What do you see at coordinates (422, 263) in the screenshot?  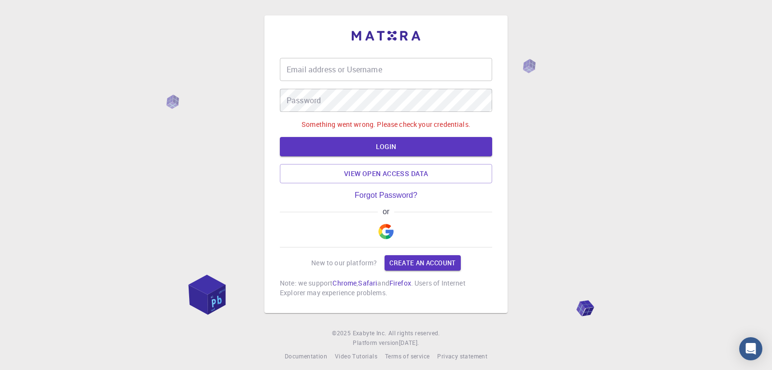 I see `a: Create an account` at bounding box center [422, 263].